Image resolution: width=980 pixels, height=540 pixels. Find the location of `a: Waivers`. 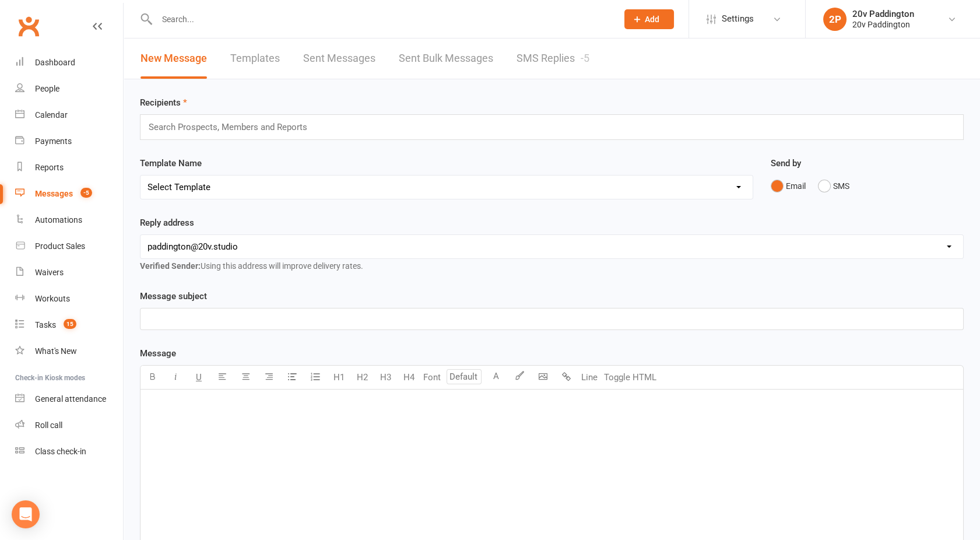

a: Waivers is located at coordinates (69, 273).